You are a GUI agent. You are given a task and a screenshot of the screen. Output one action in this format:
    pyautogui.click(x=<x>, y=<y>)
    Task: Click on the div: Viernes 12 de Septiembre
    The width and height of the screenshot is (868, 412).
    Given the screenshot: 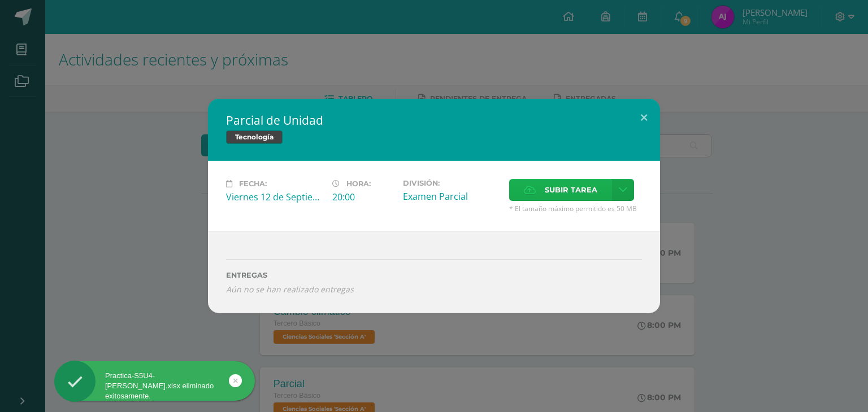 What is the action you would take?
    pyautogui.click(x=275, y=197)
    